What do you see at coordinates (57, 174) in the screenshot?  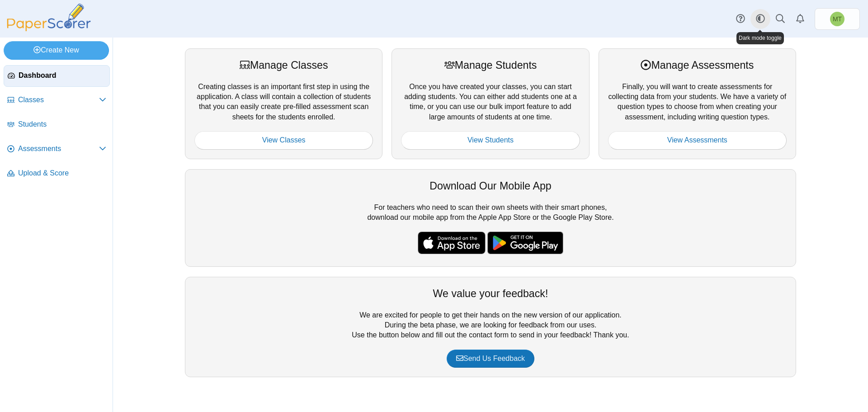 I see `a: Upload & Score` at bounding box center [57, 174].